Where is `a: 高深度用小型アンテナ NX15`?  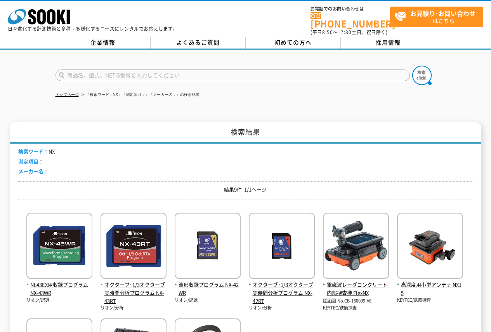 a: 高深度用小型アンテナ NX15 is located at coordinates (430, 284).